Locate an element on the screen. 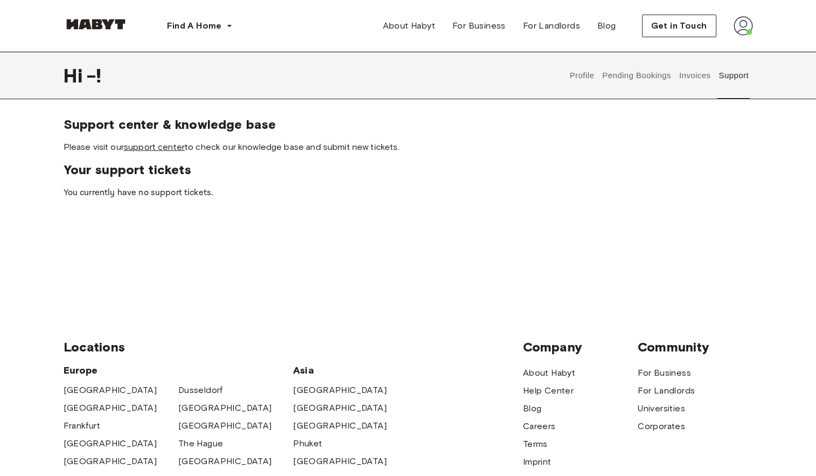  span: Company is located at coordinates (580, 347).